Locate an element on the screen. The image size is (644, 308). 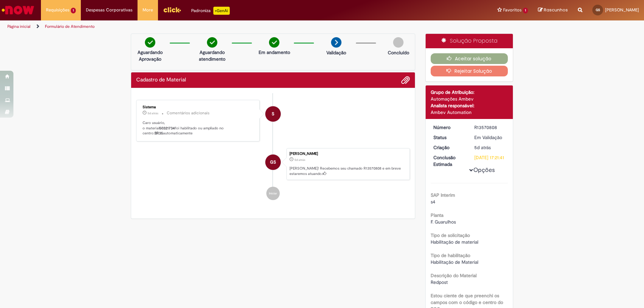
span: Habilitação de material is located at coordinates (455, 242).